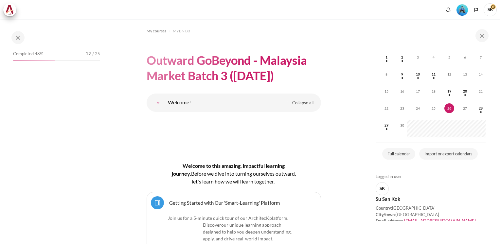 The width and height of the screenshot is (500, 244). What do you see at coordinates (193, 174) in the screenshot?
I see `span: B` at bounding box center [193, 174].